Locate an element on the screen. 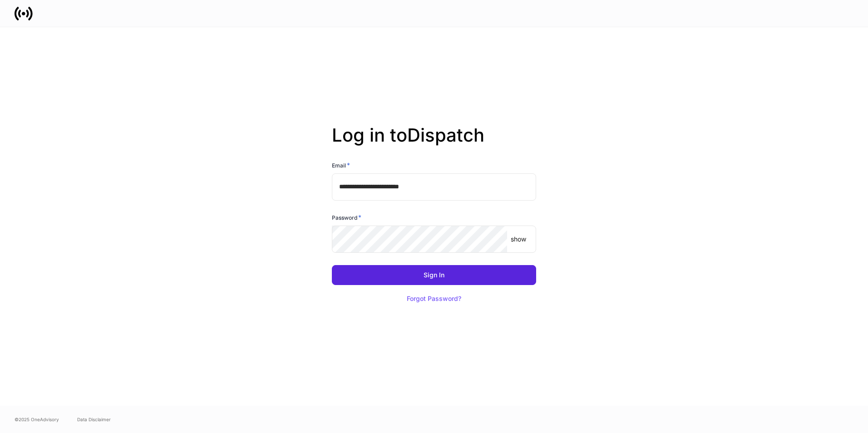 The width and height of the screenshot is (868, 433). p: show is located at coordinates (518, 239).